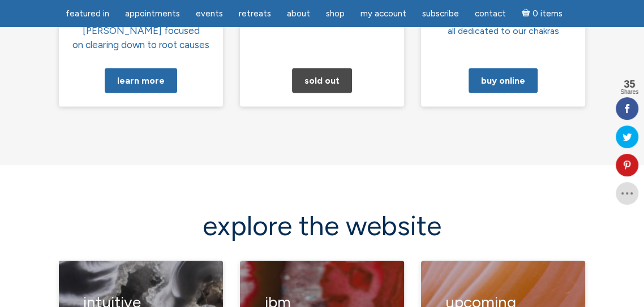  What do you see at coordinates (152, 13) in the screenshot?
I see `a: Appointments` at bounding box center [152, 13].